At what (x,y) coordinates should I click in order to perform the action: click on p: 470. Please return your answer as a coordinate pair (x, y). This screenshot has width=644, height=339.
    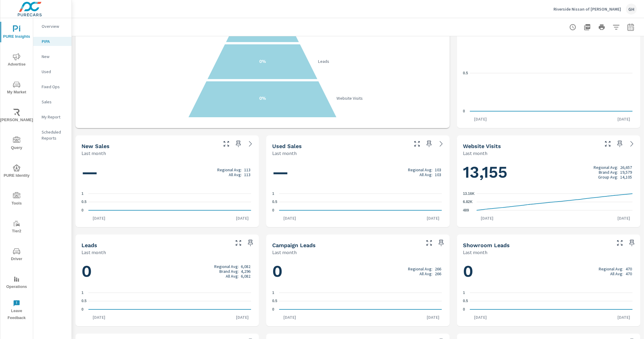
    Looking at the image, I should click on (629, 274).